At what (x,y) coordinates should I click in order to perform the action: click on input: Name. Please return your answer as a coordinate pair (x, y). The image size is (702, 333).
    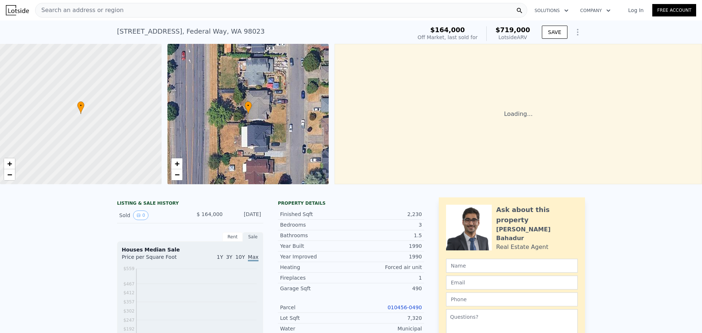
    Looking at the image, I should click on (512, 266).